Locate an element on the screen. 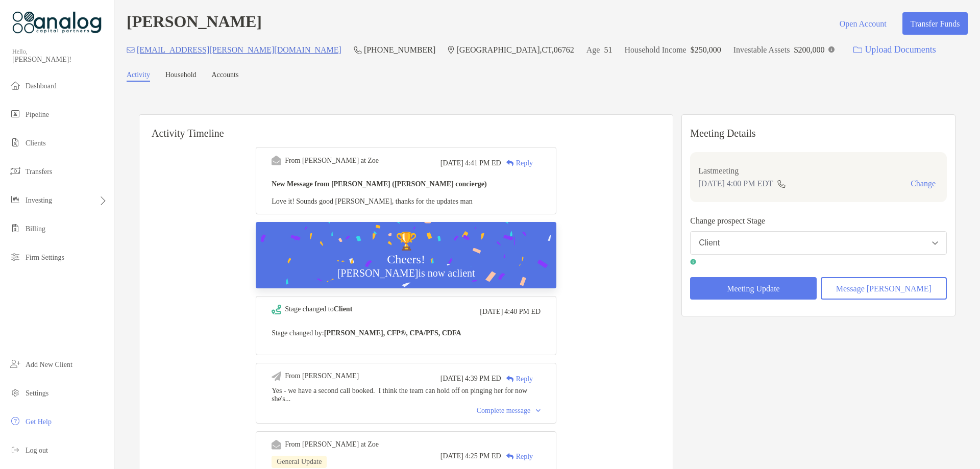 Image resolution: width=980 pixels, height=469 pixels. button: Client is located at coordinates (818, 243).